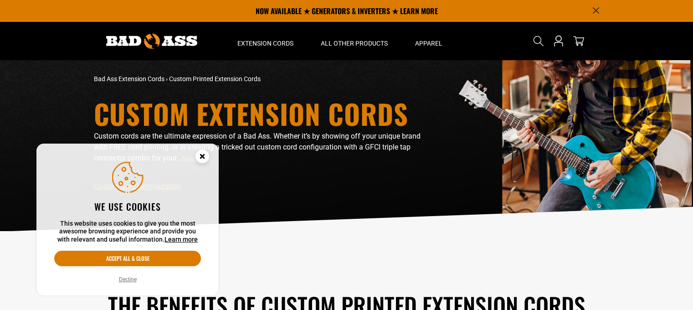  Describe the element at coordinates (429, 41) in the screenshot. I see `summary: Apparel` at that location.